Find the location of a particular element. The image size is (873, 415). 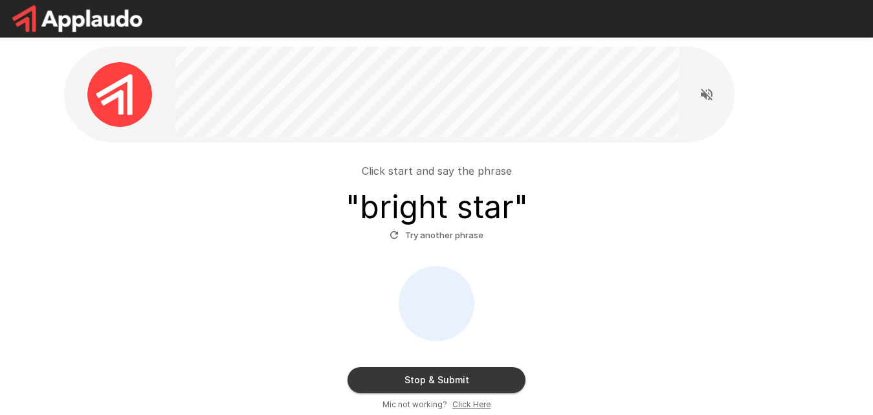

img: applaudo_avatar.png is located at coordinates (120, 94).